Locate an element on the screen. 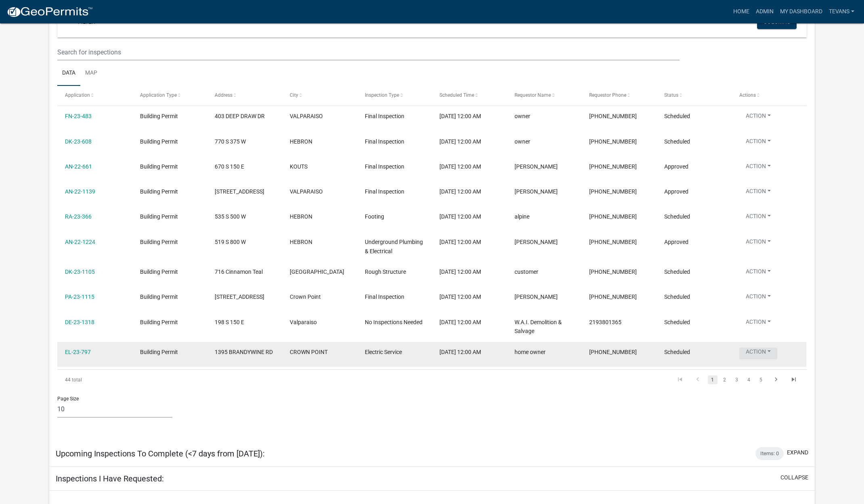  span: Crown Point is located at coordinates (305, 297).